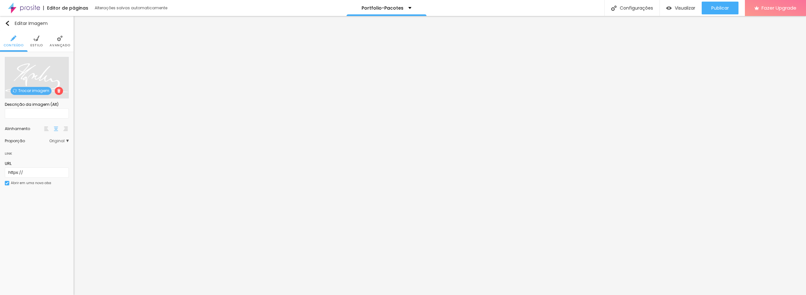 Image resolution: width=806 pixels, height=295 pixels. Describe the element at coordinates (31, 183) in the screenshot. I see `div: Abrir em uma nova aba` at that location.